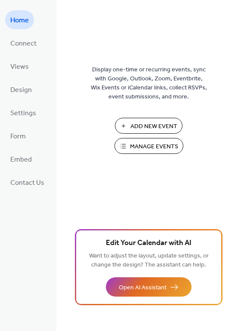  I want to click on a: Settings, so click(23, 113).